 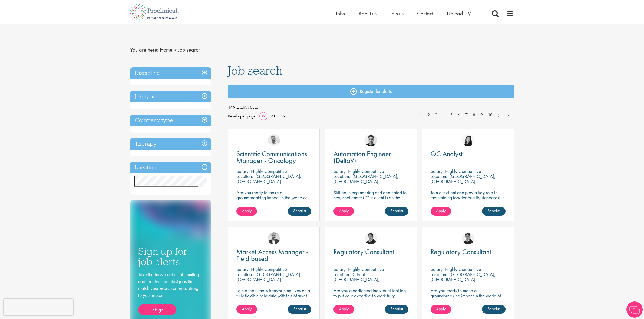 I want to click on h3: Sign up for job alerts, so click(x=171, y=256).